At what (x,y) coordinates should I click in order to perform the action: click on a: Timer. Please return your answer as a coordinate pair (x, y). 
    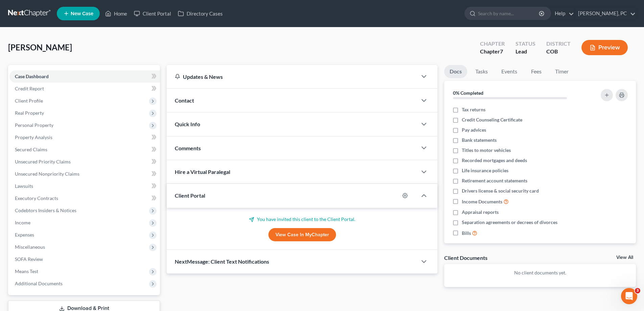
    Looking at the image, I should click on (562, 71).